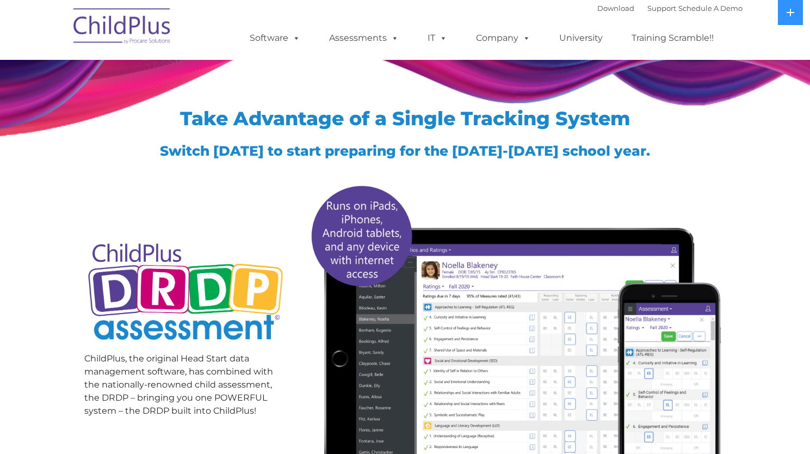 Image resolution: width=810 pixels, height=454 pixels. I want to click on a: University, so click(581, 38).